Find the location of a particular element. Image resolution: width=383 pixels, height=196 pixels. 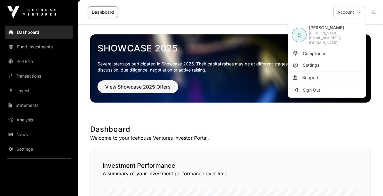

span: Compliance is located at coordinates (315, 54).